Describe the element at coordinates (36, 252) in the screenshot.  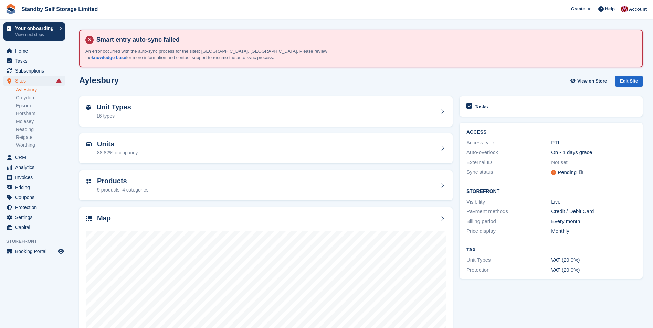
I see `span: Booking Portal` at that location.